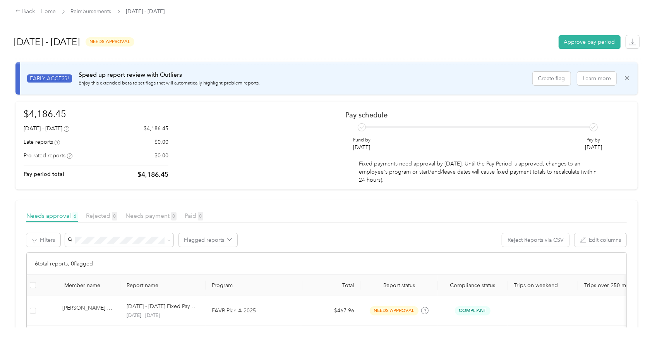 Image resolution: width=657 pixels, height=341 pixels. What do you see at coordinates (91, 11) in the screenshot?
I see `a: Reimbursements` at bounding box center [91, 11].